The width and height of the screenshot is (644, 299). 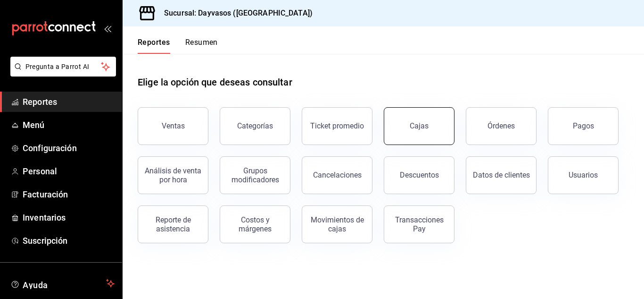 What do you see at coordinates (68, 101) in the screenshot?
I see `span: Reportes` at bounding box center [68, 101].